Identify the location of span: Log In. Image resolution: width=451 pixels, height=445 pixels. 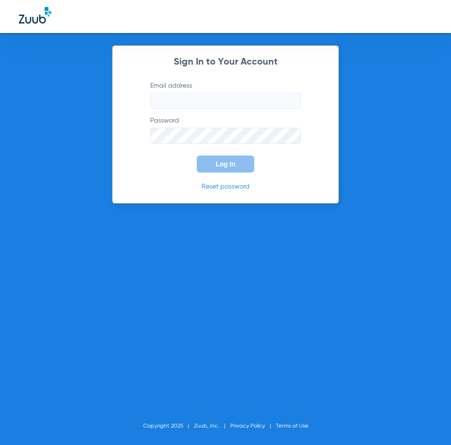
(226, 164).